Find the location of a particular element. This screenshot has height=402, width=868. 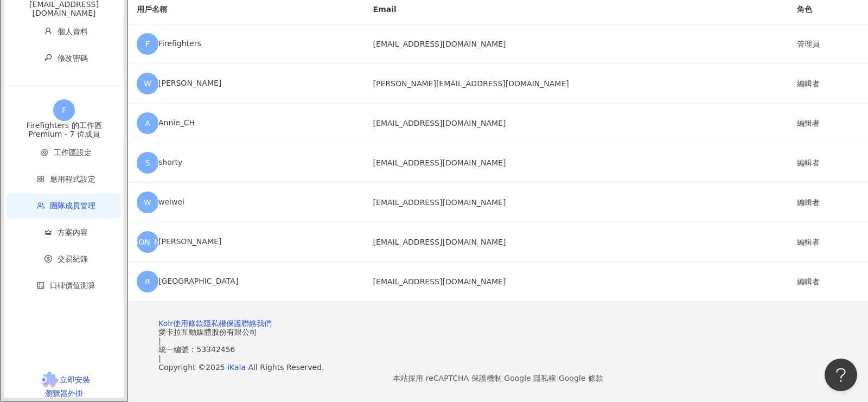

span: calculator is located at coordinates (41, 285).